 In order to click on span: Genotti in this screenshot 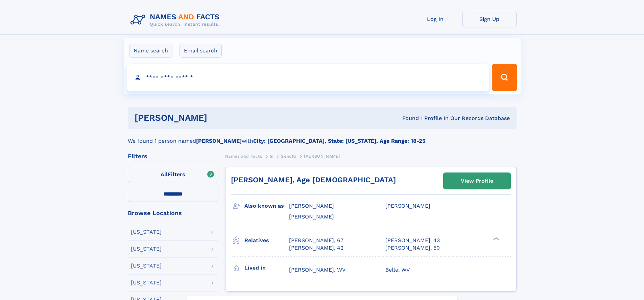, I will do `click(289, 156)`.